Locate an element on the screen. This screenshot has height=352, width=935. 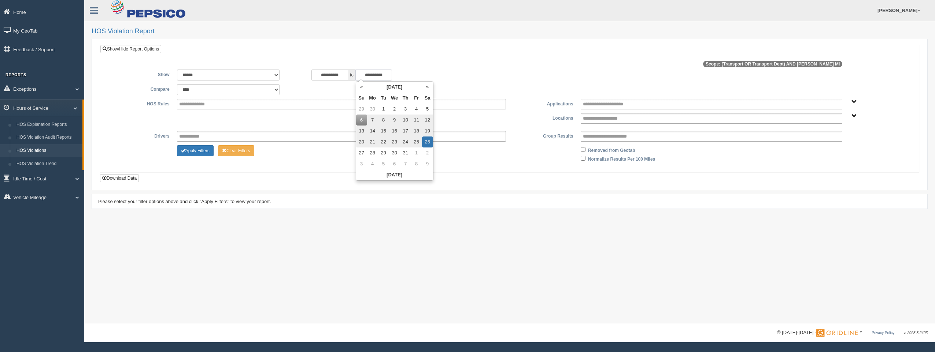
td: 28 is located at coordinates (373, 153).